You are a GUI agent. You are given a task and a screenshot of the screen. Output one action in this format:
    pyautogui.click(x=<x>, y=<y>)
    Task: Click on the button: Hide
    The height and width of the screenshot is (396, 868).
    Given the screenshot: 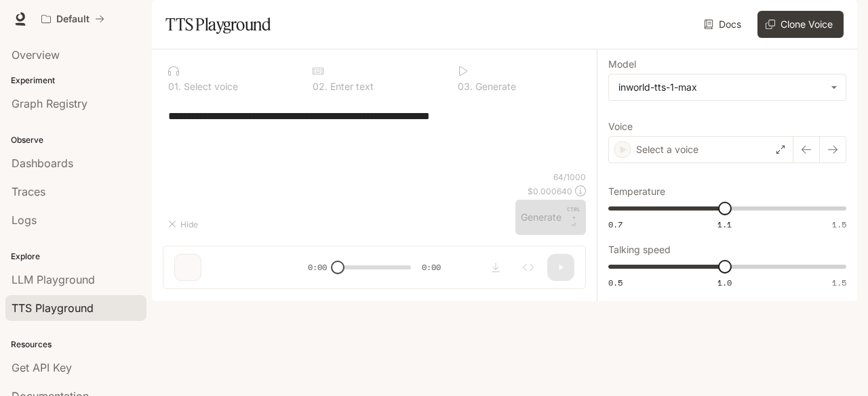 What is the action you would take?
    pyautogui.click(x=184, y=224)
    